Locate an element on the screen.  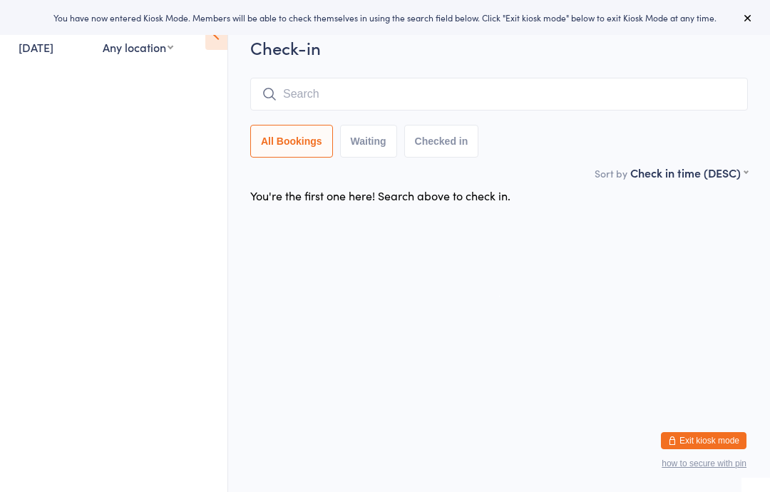
div: You have now entered Kiosk Mode. Members will be able to check themselves in using the search fie... is located at coordinates (385, 17).